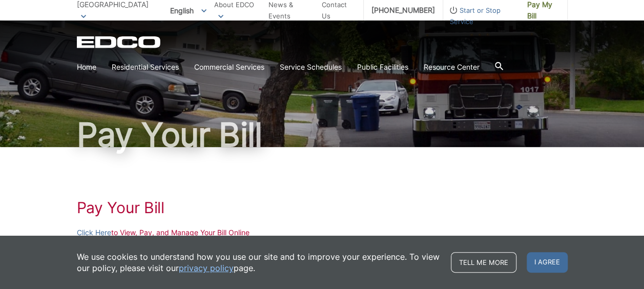 The height and width of the screenshot is (289, 644). Describe the element at coordinates (145, 67) in the screenshot. I see `a: Residential Services` at that location.